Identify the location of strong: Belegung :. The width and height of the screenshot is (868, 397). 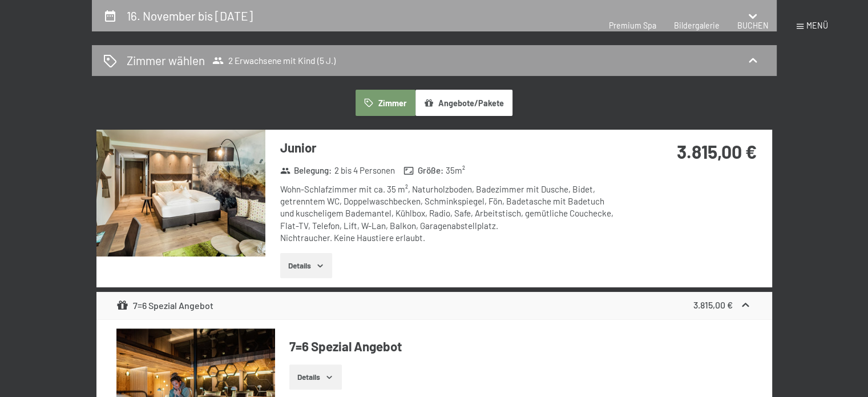
(306, 170).